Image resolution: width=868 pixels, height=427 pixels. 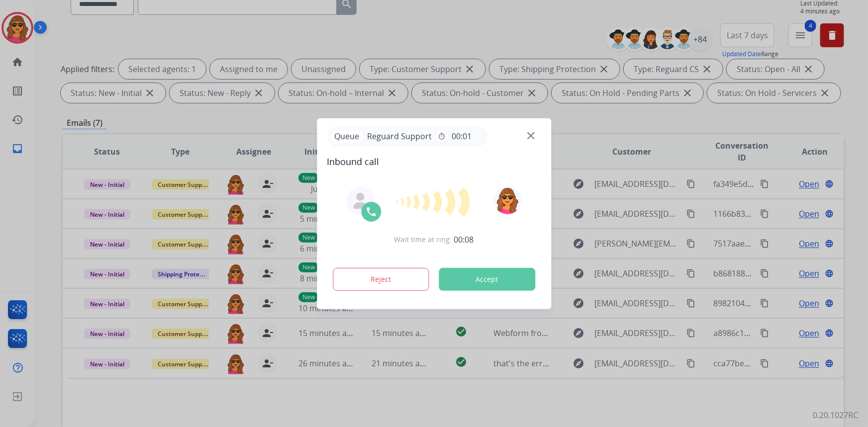 I want to click on button: Accept, so click(x=487, y=279).